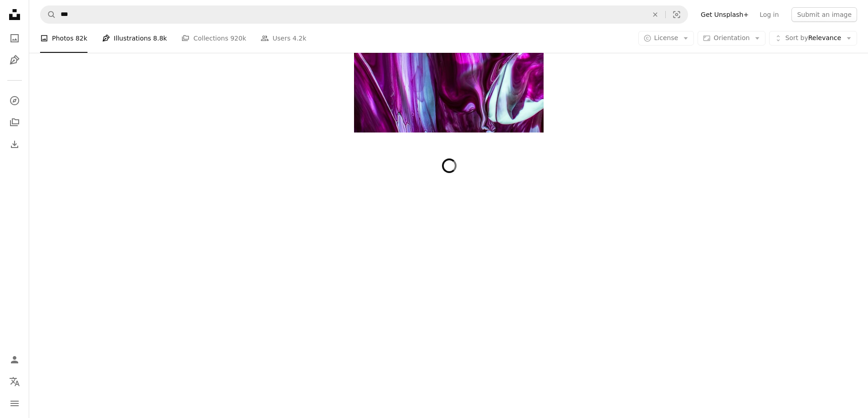  I want to click on button: Clear, so click(656, 15).